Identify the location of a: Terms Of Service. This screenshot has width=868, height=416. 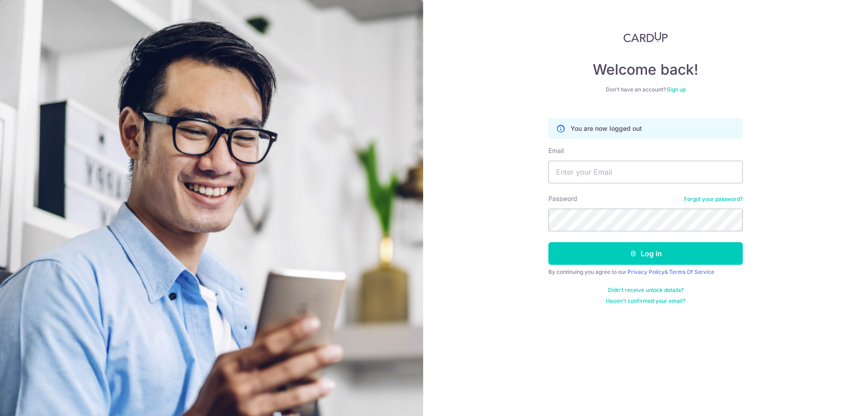
(692, 271).